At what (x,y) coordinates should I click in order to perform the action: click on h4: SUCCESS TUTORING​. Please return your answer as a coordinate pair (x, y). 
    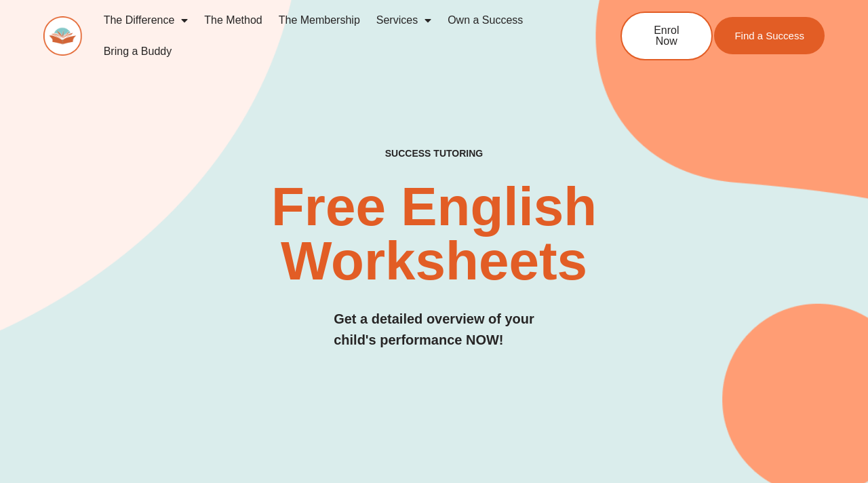
    Looking at the image, I should click on (433, 153).